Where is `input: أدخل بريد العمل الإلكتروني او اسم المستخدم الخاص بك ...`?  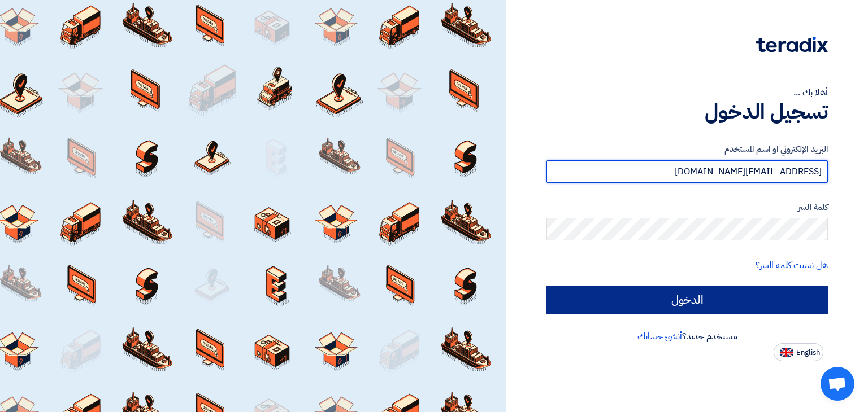
input: أدخل بريد العمل الإلكتروني او اسم المستخدم الخاص بك ... is located at coordinates (687, 172).